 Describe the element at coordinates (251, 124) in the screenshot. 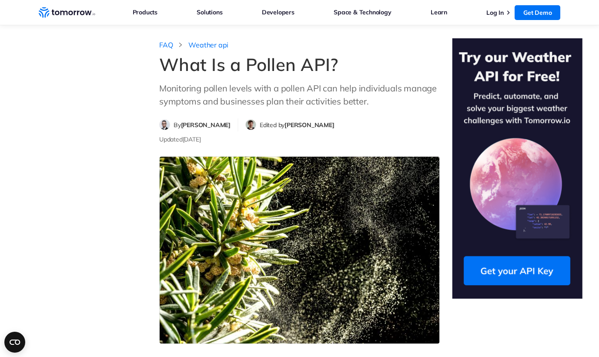

I see `img: Joel Taylor editor profile picture` at that location.